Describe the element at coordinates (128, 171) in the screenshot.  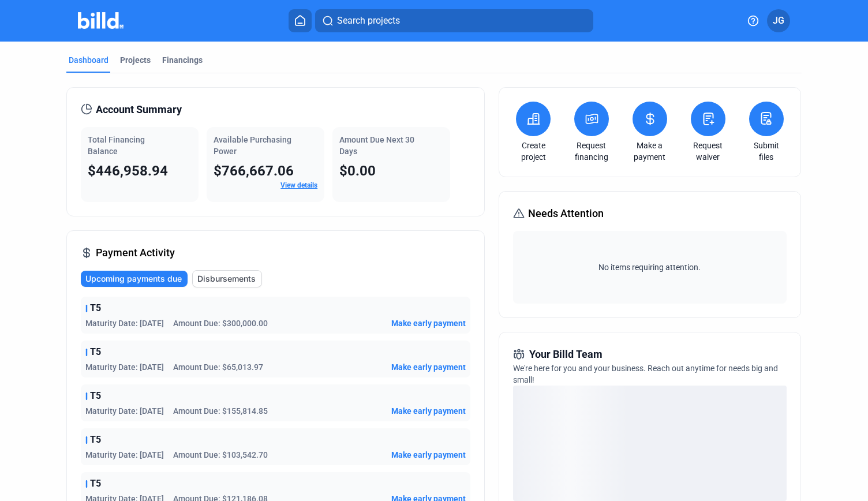
I see `span: $446,958.94` at that location.